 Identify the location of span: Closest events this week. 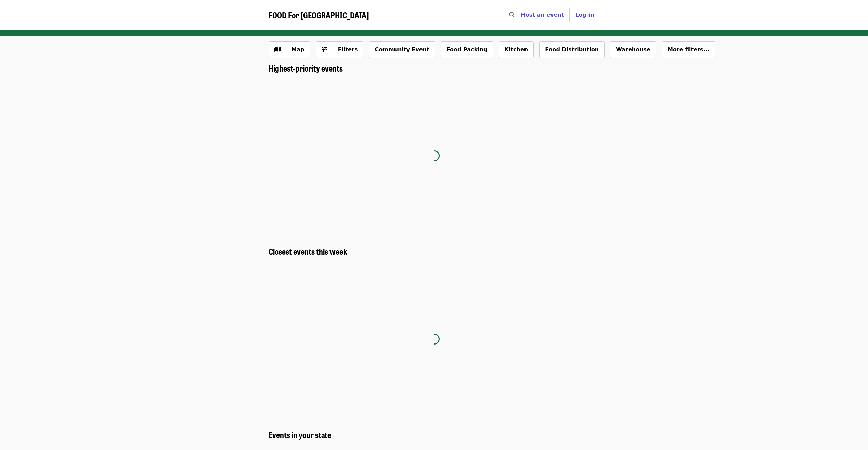
(308, 251).